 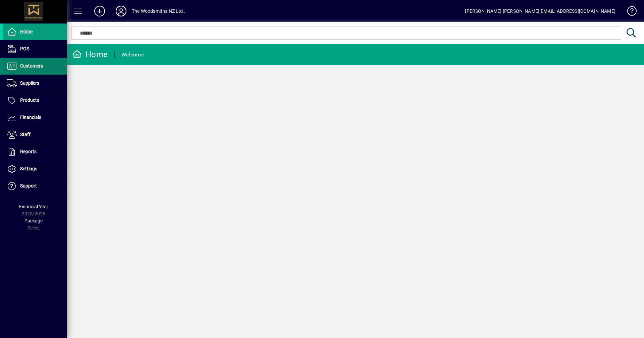 What do you see at coordinates (26, 32) in the screenshot?
I see `span: Home` at bounding box center [26, 32].